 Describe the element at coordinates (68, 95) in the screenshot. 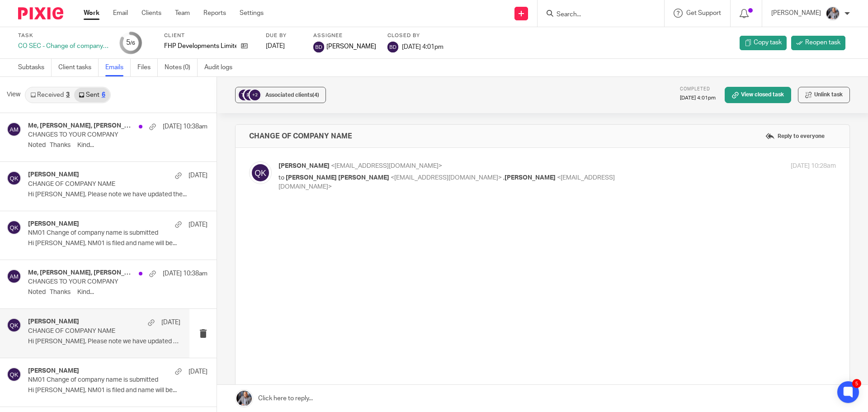

I see `div: 3` at that location.